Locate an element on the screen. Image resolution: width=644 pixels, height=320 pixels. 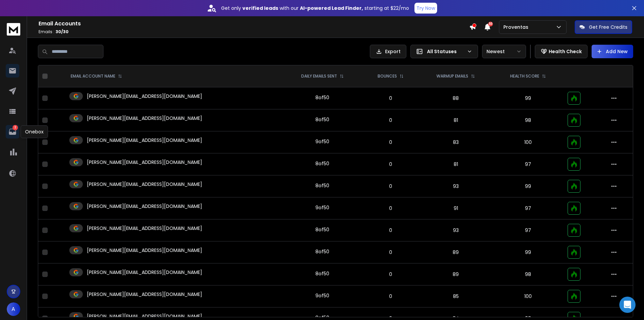
p: 2 is located at coordinates (15, 128).